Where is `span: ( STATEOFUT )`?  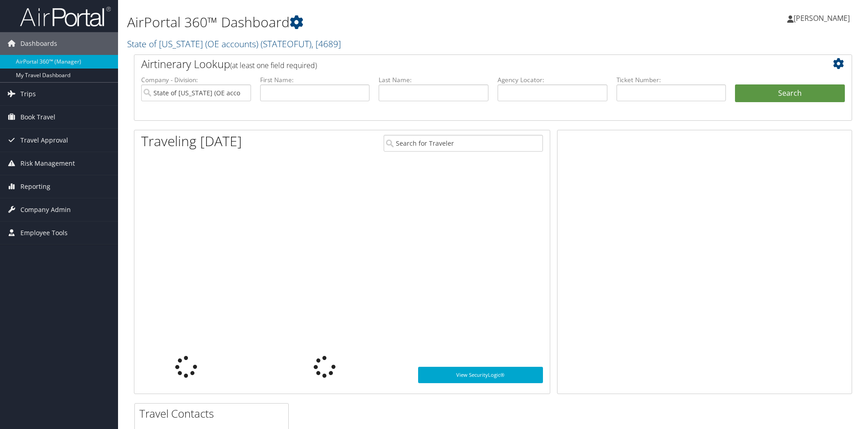
span: ( STATEOFUT ) is located at coordinates (286, 44).